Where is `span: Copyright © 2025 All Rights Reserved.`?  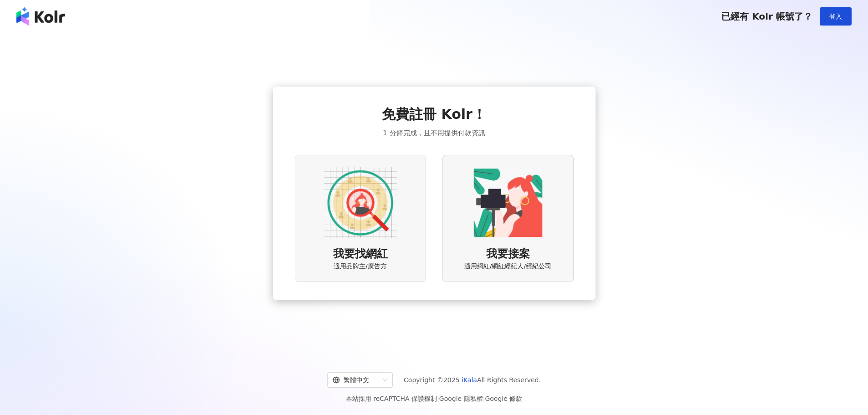
span: Copyright © 2025 All Rights Reserved. is located at coordinates (472, 380).